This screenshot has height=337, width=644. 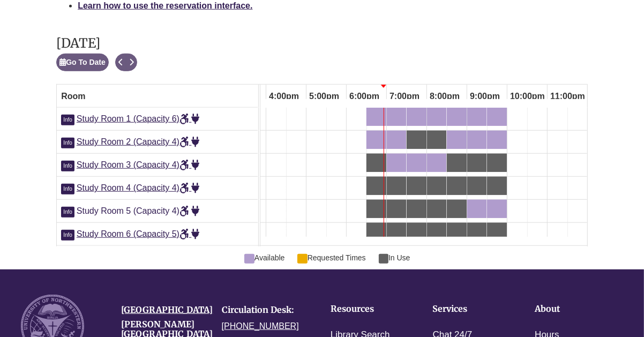 I want to click on a: 6:30pm Wednesday, October 15, 2025 - Study Room 1 - Available, so click(x=376, y=117).